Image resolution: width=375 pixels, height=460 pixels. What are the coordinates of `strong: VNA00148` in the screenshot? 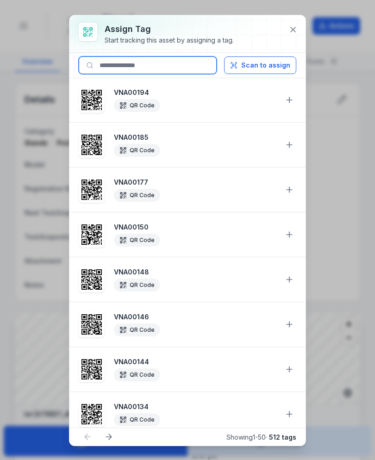 It's located at (195, 272).